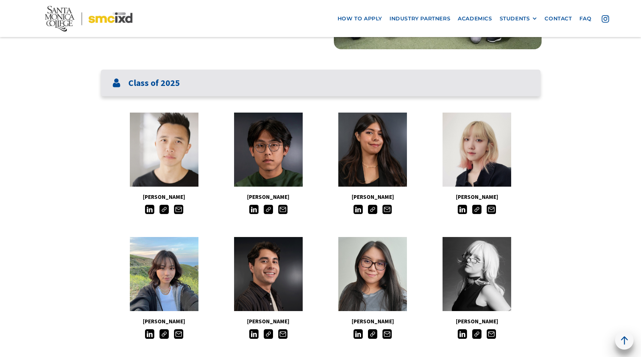 The image size is (641, 357). I want to click on a: industry partners, so click(420, 19).